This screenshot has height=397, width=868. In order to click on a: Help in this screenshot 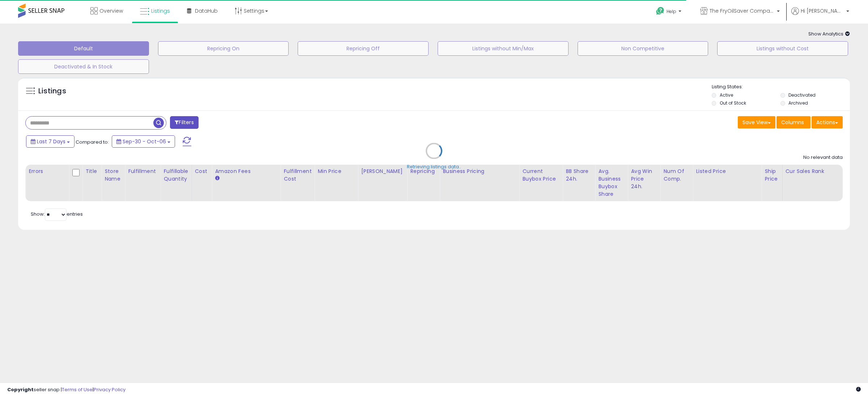, I will do `click(670, 12)`.